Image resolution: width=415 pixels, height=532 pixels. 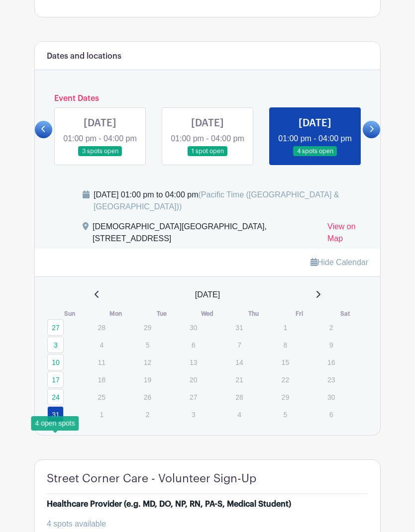 I want to click on th: Sun, so click(x=69, y=314).